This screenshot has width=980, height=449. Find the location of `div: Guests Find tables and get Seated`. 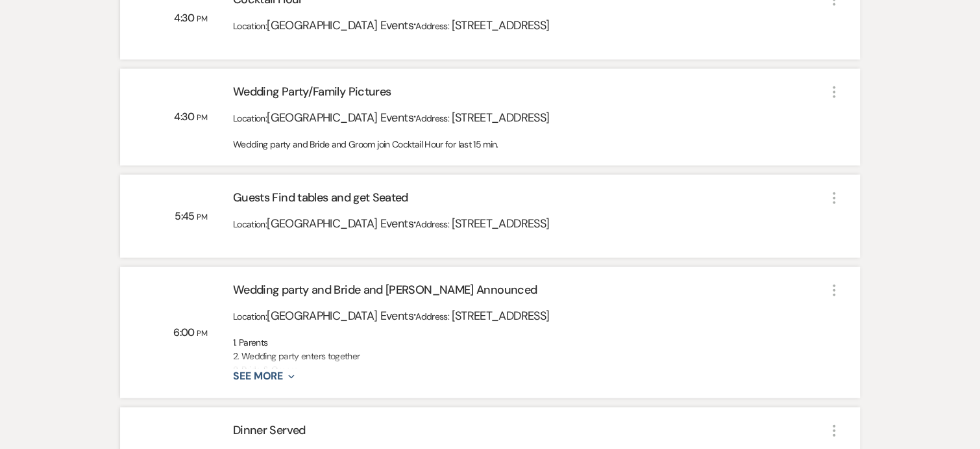

div: Guests Find tables and get Seated is located at coordinates (529, 200).